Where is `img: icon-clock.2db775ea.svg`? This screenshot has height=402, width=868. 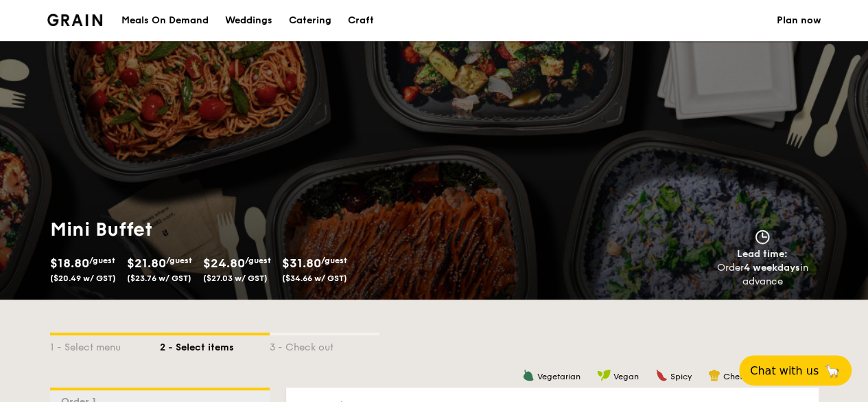 img: icon-clock.2db775ea.svg is located at coordinates (763, 237).